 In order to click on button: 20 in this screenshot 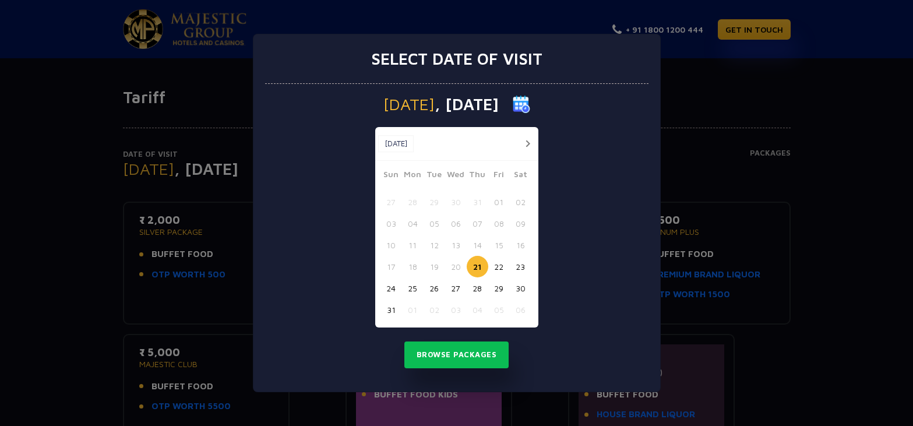, I will do `click(456, 266)`.